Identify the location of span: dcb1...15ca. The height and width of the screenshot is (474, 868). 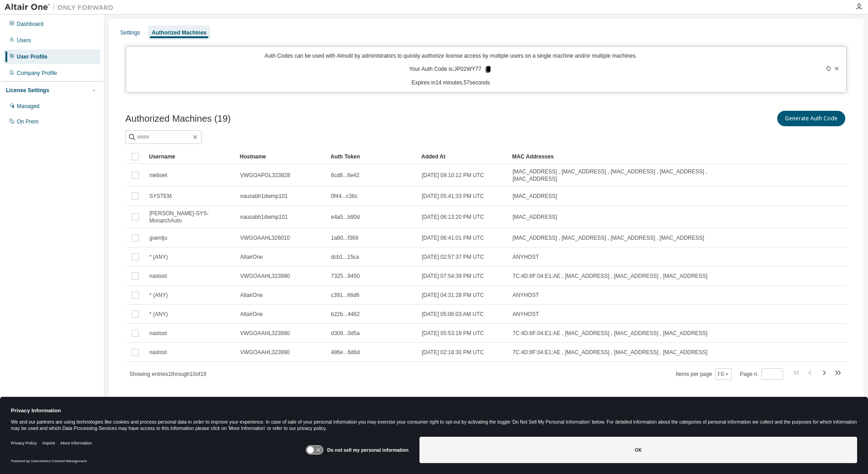
(345, 257).